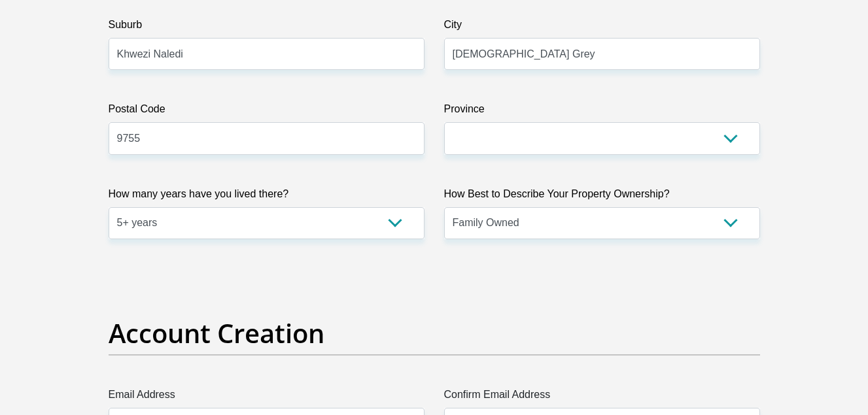 The width and height of the screenshot is (868, 415). What do you see at coordinates (602, 197) in the screenshot?
I see `label: How Best to Describe Your Property Ownership?` at bounding box center [602, 197].